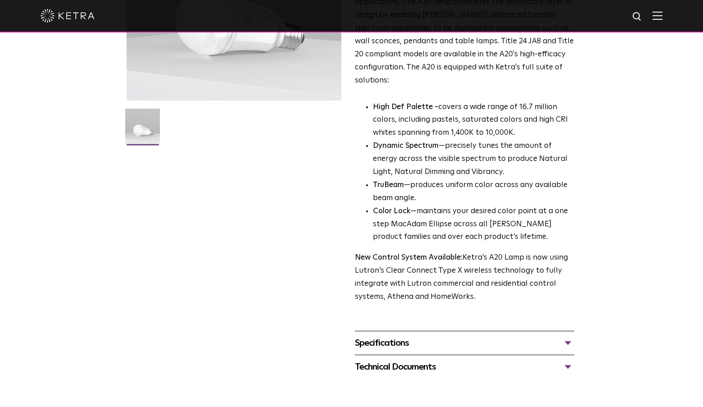 Image resolution: width=703 pixels, height=407 pixels. What do you see at coordinates (409, 257) in the screenshot?
I see `strong: New Control System Available:` at bounding box center [409, 257].